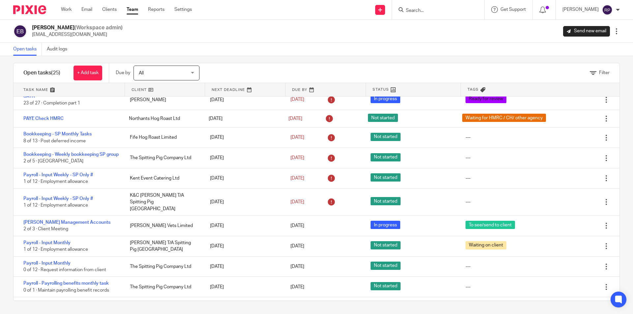  I want to click on img: Pixie, so click(30, 10).